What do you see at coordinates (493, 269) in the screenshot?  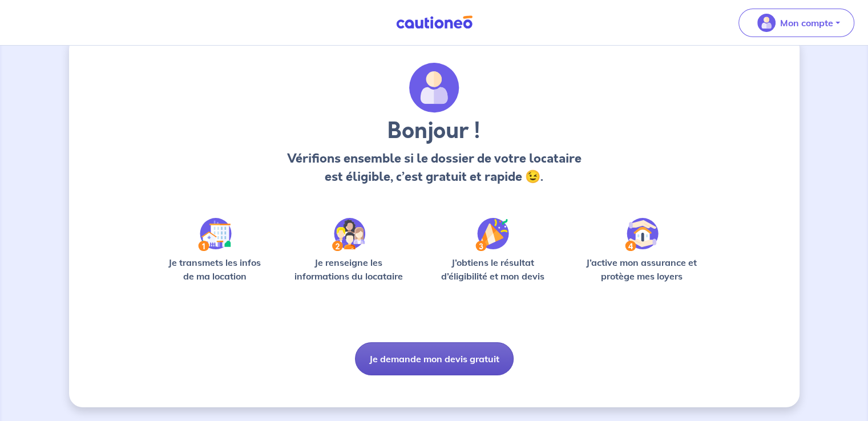 I see `p: J’obtiens le résultat d’éligibilité et mon devis` at bounding box center [493, 269].